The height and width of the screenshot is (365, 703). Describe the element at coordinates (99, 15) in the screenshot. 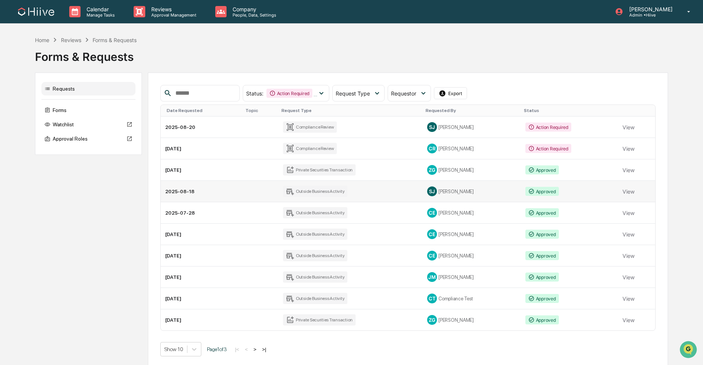

I see `p: Manage Tasks` at that location.